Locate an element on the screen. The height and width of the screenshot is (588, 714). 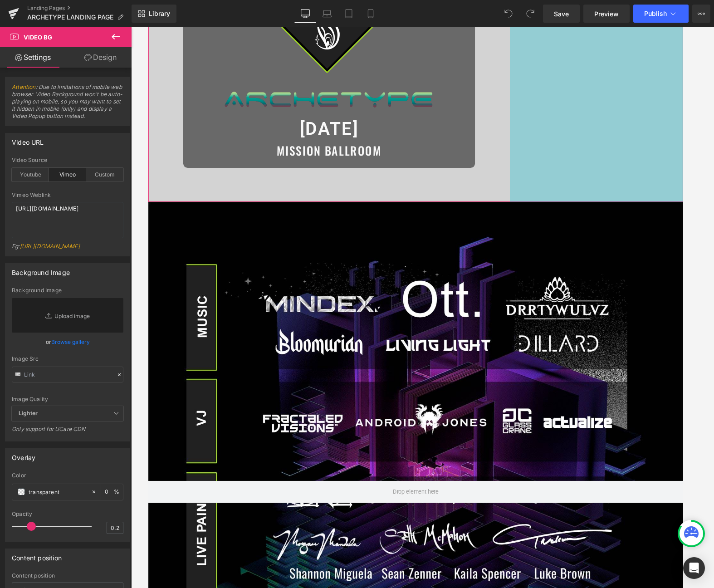
a: Laptop is located at coordinates (327, 14).